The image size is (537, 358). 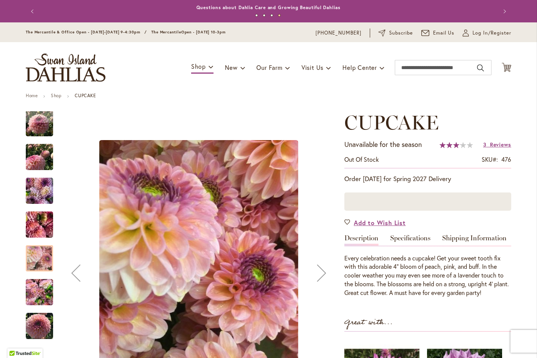 What do you see at coordinates (506, 159) in the screenshot?
I see `div: 476` at bounding box center [506, 159].